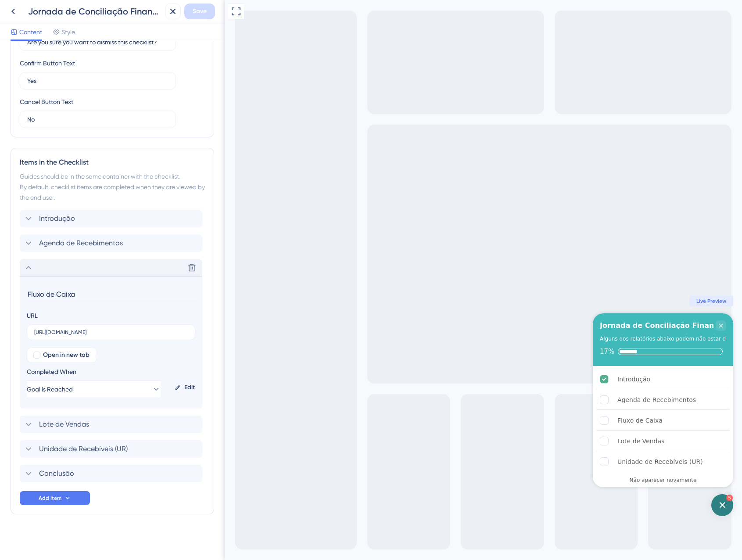 Image resolution: width=742 pixels, height=560 pixels. Describe the element at coordinates (57, 473) in the screenshot. I see `span: Conclusão` at that location.